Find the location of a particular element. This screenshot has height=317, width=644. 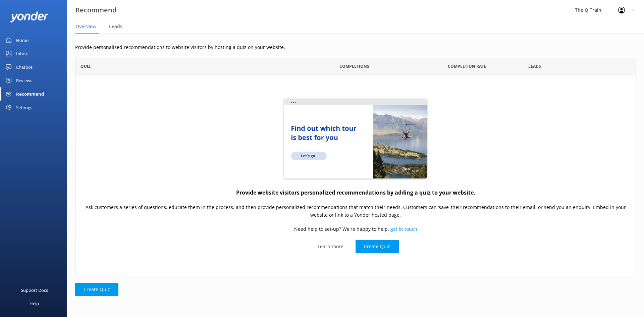

h4: Provide website visitors personalized recommendations by adding a quiz to your website. is located at coordinates (356, 193).